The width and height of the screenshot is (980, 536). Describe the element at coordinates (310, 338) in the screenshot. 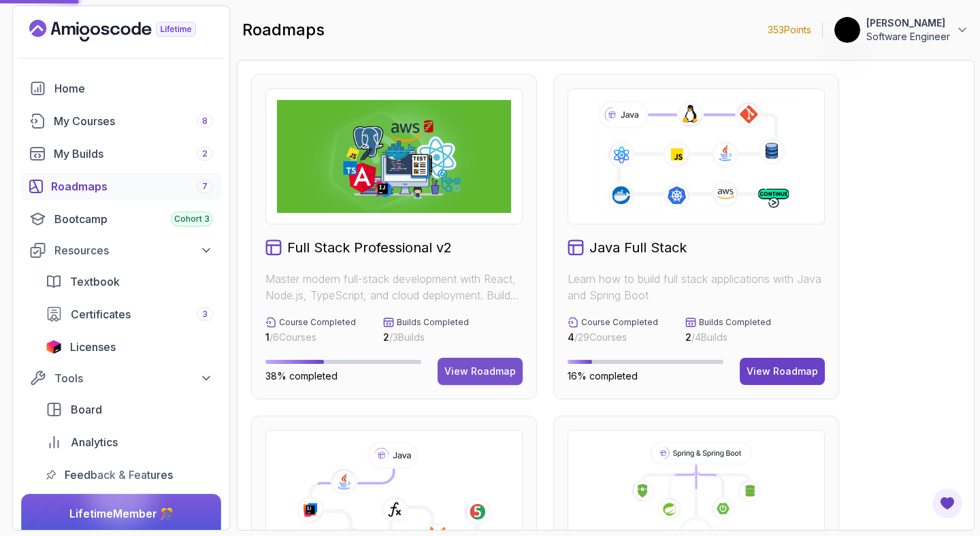

I see `p: / 6 Courses` at that location.